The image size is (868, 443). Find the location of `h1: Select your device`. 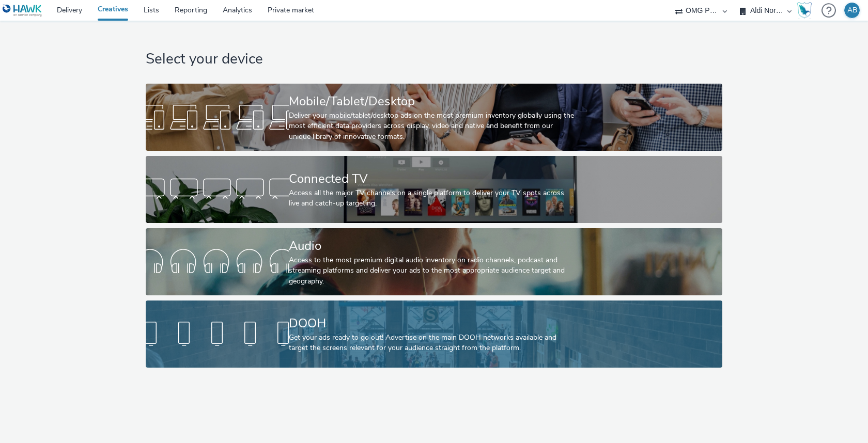

h1: Select your device is located at coordinates (434, 59).